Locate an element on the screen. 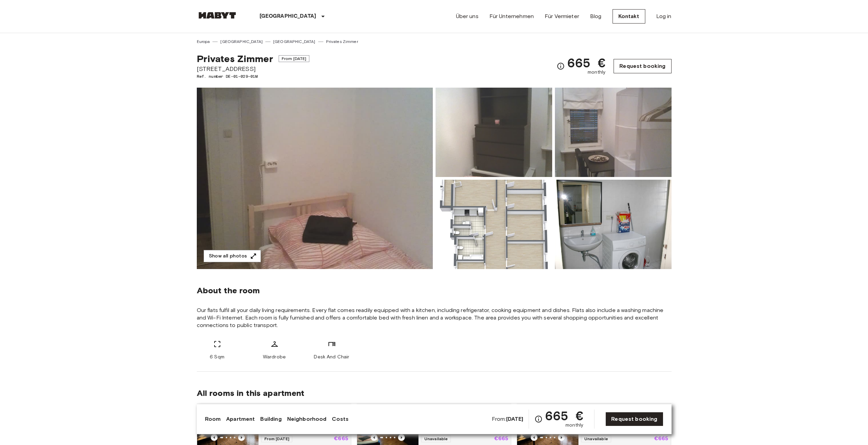 The image size is (868, 445). span: About the room is located at coordinates (434, 290).